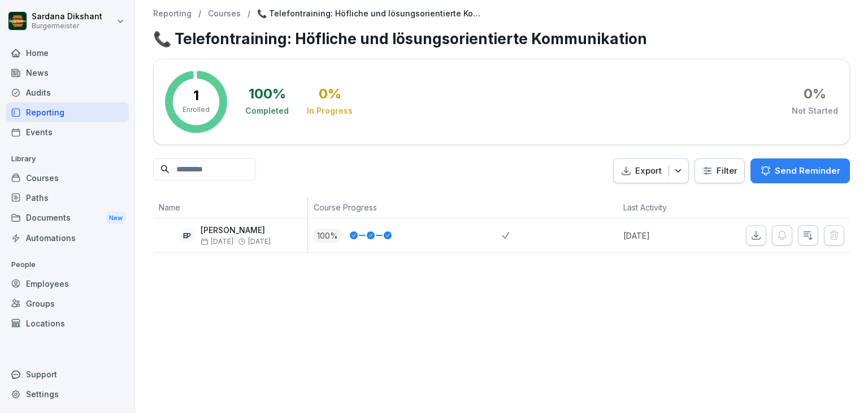 Image resolution: width=868 pixels, height=413 pixels. I want to click on p: Courses, so click(225, 14).